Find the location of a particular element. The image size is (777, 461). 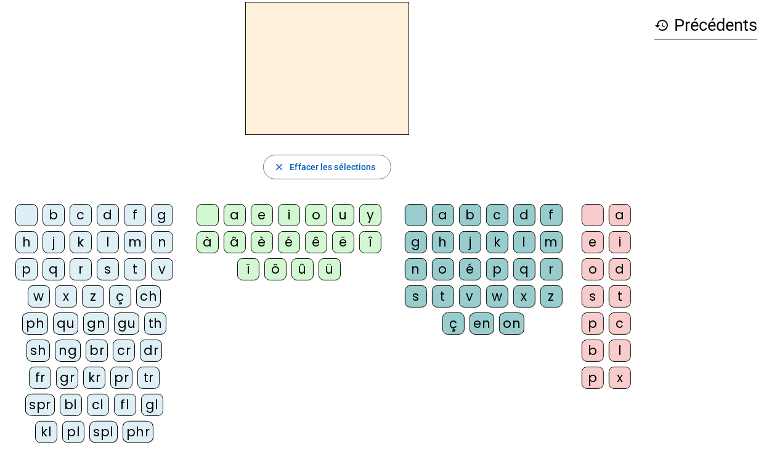

div: br is located at coordinates (97, 350).